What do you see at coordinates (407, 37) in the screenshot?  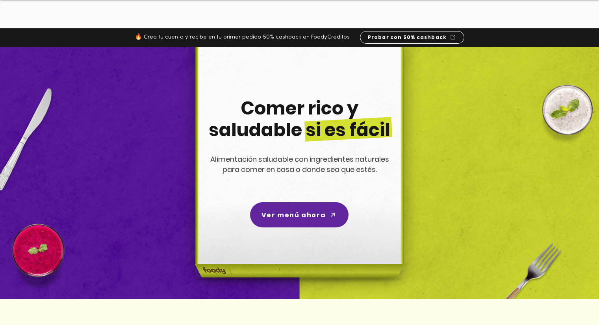 I see `span: Probar con 50% cashback` at bounding box center [407, 37].